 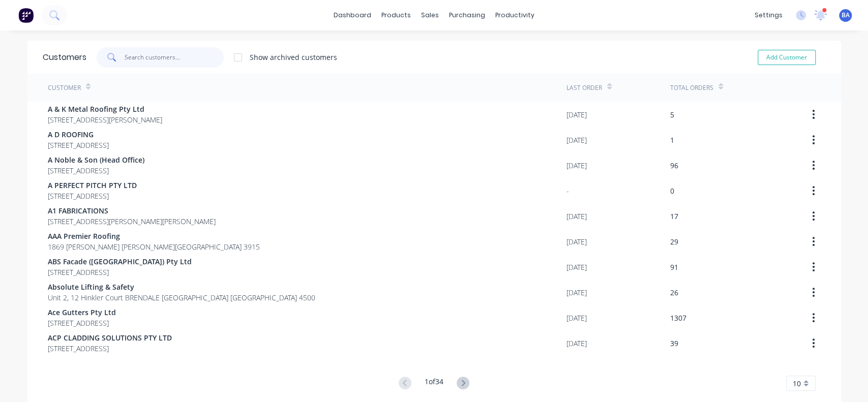 What do you see at coordinates (181, 287) in the screenshot?
I see `span: Absolute Lifting & Safety` at bounding box center [181, 287].